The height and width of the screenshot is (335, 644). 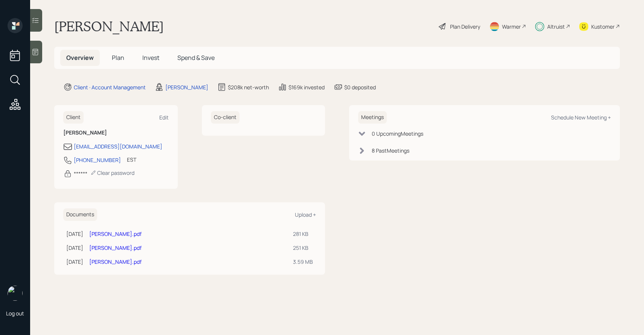 I want to click on div: $208k net-worth, so click(x=248, y=87).